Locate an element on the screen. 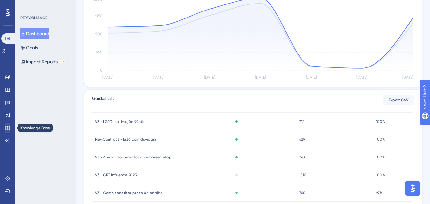 This screenshot has height=204, width=430. tspan: 950 is located at coordinates (99, 52).